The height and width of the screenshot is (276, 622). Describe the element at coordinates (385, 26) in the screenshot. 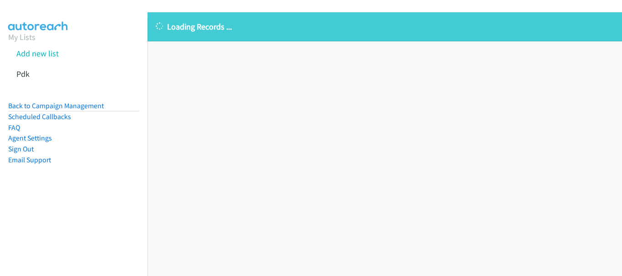

I see `p: Loading Records ...` at that location.